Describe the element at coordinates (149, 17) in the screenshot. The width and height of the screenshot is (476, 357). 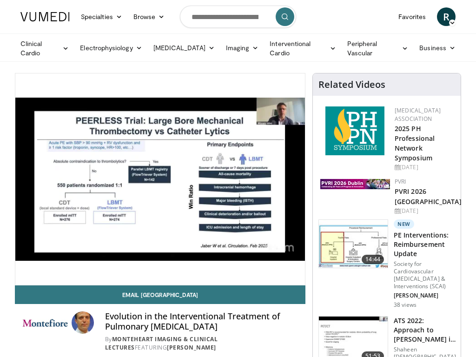
I see `a: Browse` at that location.